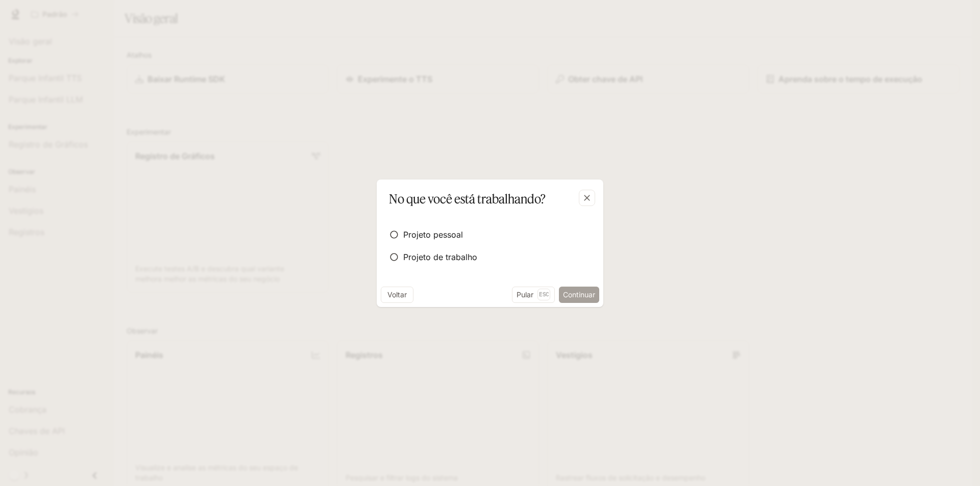 The height and width of the screenshot is (486, 980). I want to click on button: Voltar, so click(397, 295).